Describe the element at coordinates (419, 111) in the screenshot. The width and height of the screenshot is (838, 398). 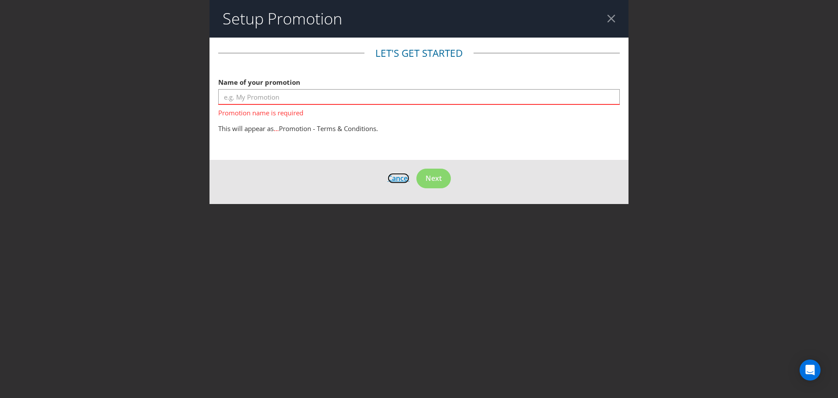
I see `span: Promotion name is required` at that location.